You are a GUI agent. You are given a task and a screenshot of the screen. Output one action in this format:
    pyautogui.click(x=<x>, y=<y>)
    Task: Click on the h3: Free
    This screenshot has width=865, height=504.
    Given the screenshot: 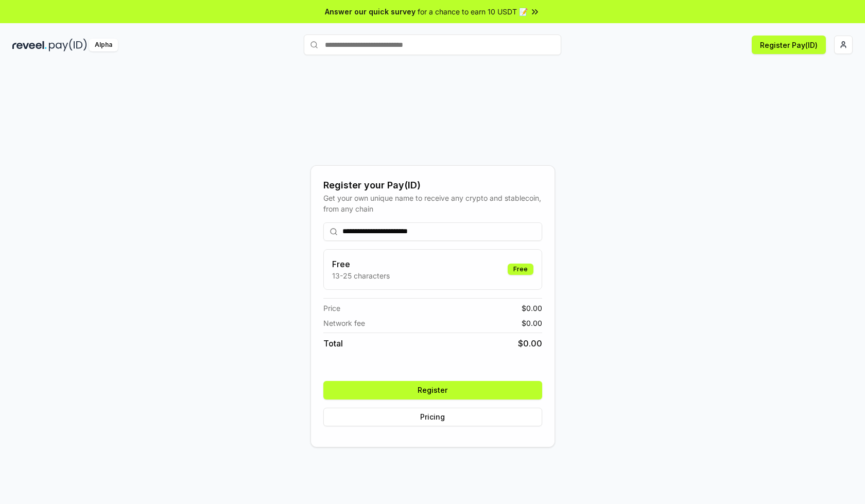 What is the action you would take?
    pyautogui.click(x=361, y=264)
    